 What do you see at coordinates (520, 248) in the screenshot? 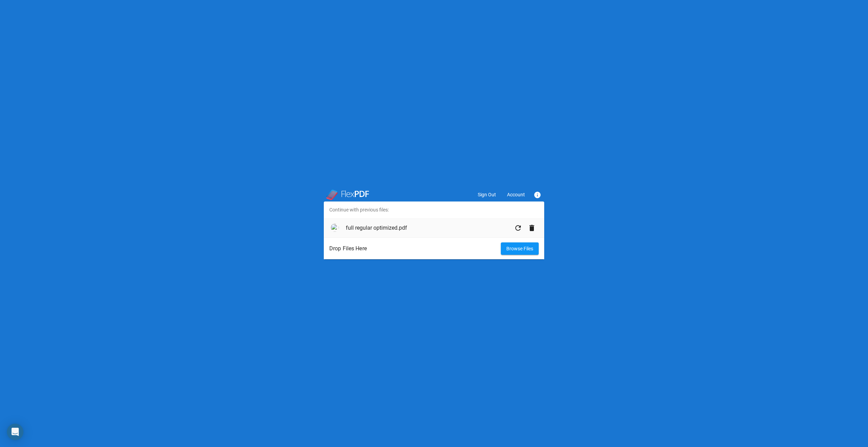
I see `button: Browse Files` at bounding box center [520, 248].